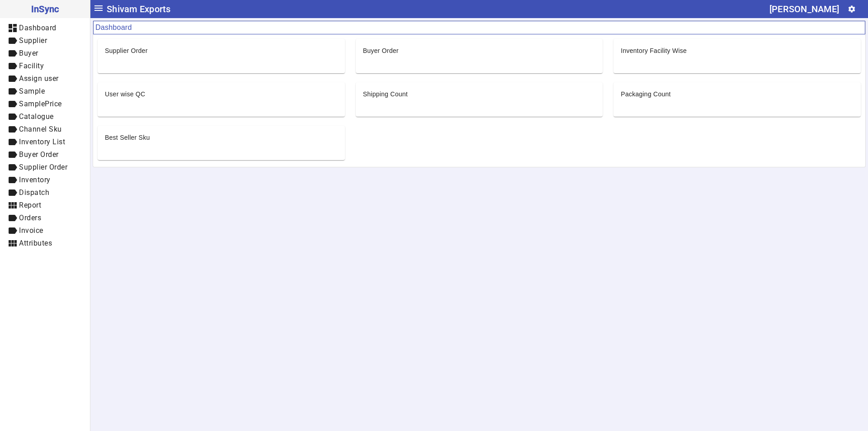  What do you see at coordinates (852, 9) in the screenshot?
I see `mat-icon: settings` at bounding box center [852, 9].